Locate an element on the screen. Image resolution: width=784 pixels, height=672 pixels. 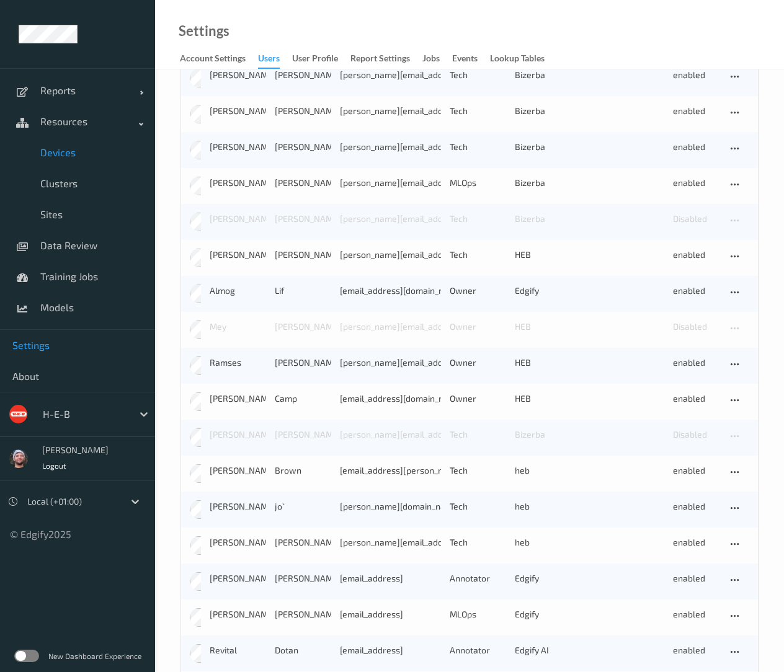
div: Almog is located at coordinates (237, 290).